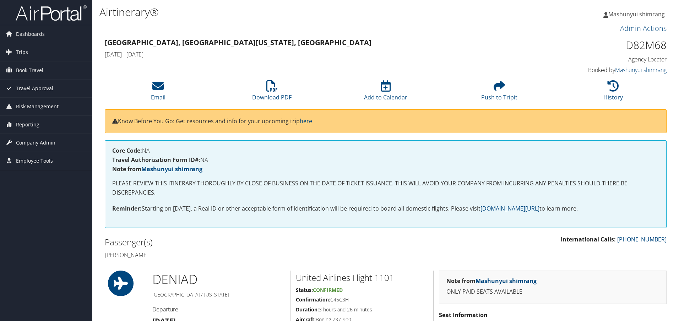 The width and height of the screenshot is (679, 321). Describe the element at coordinates (386, 93) in the screenshot. I see `a: Add to Calendar` at that location.